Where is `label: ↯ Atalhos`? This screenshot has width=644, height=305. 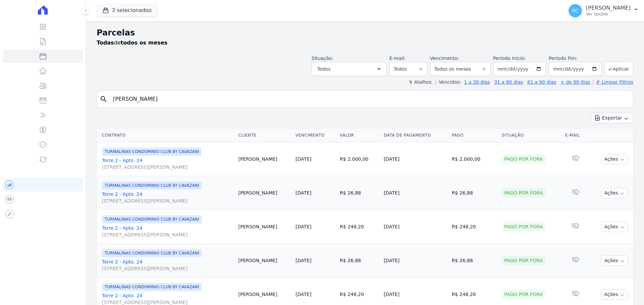 label: ↯ Atalhos is located at coordinates (420, 82).